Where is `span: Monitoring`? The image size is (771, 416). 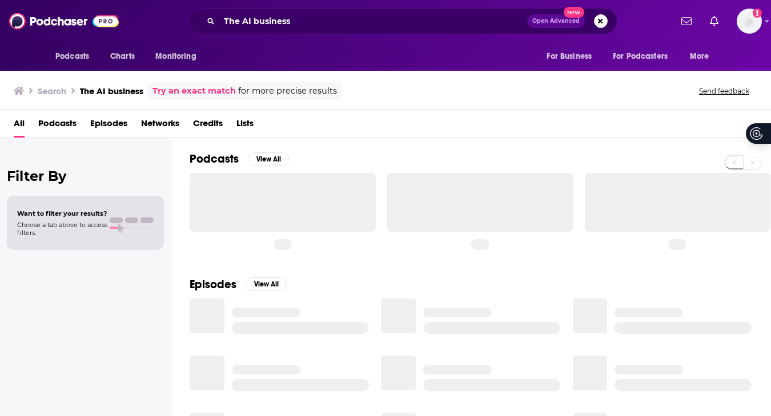 span: Monitoring is located at coordinates (175, 57).